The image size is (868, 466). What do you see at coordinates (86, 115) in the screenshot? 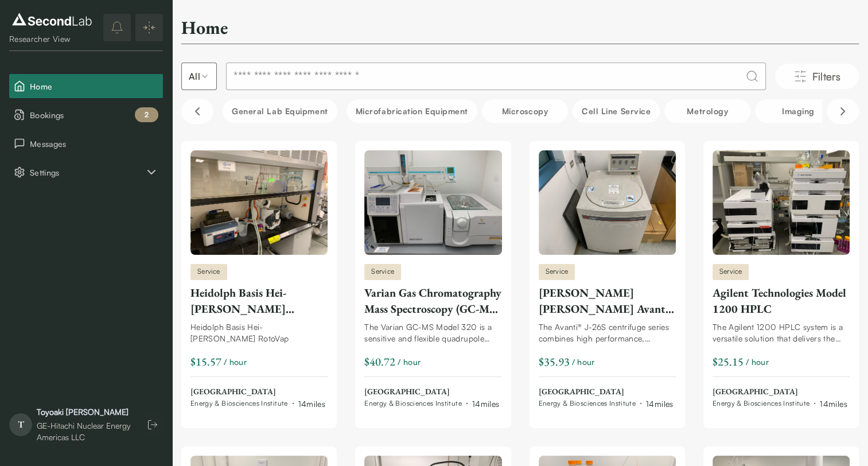
I see `li: Bookings` at bounding box center [86, 115].